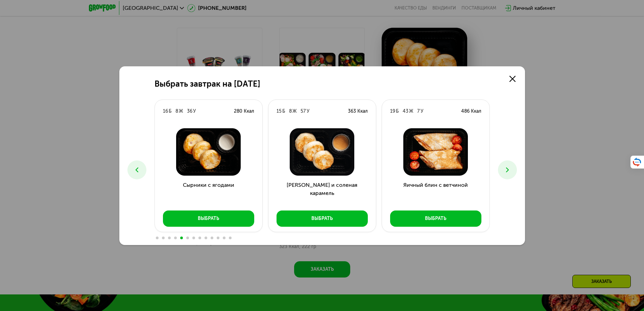 The height and width of the screenshot is (311, 644). I want to click on div: 43, so click(405, 111).